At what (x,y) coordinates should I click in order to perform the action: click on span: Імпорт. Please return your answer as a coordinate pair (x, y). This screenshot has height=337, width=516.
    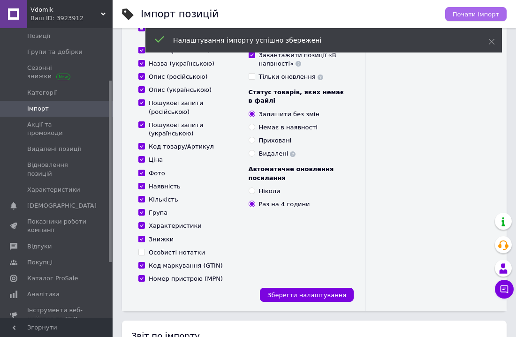
    Looking at the image, I should click on (38, 109).